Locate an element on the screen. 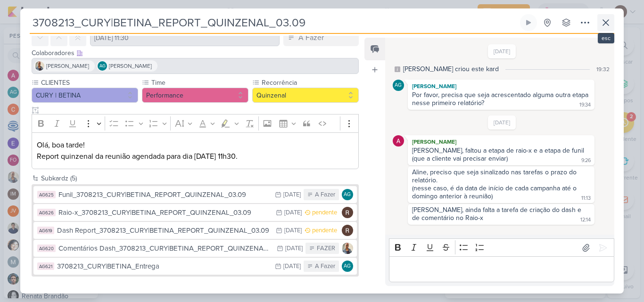 This screenshot has height=302, width=644. div: esc is located at coordinates (606, 38).